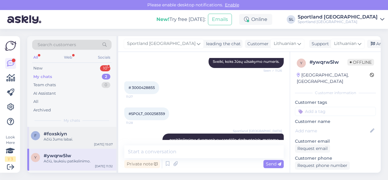 Image resolution: width=388 pixels, height=180 pixels. What do you see at coordinates (335, 175) in the screenshot?
I see `p: Visited pages` at bounding box center [335, 175].